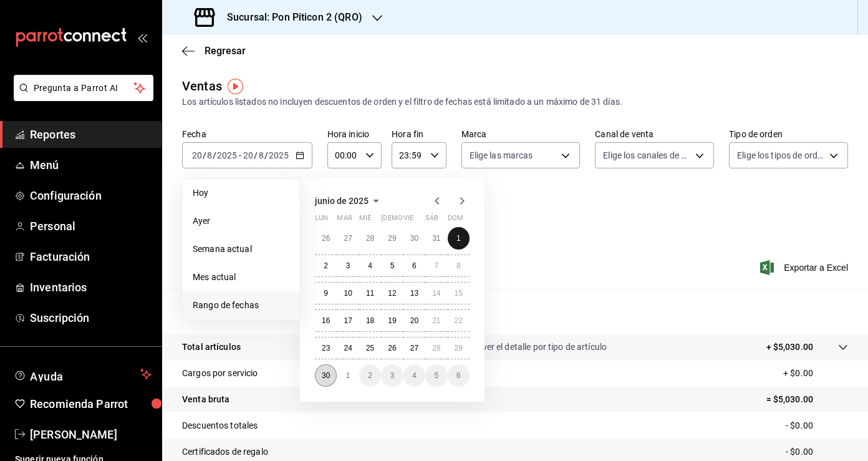  What do you see at coordinates (459, 265) in the screenshot?
I see `button: 8 de junio de 2025` at bounding box center [459, 265].